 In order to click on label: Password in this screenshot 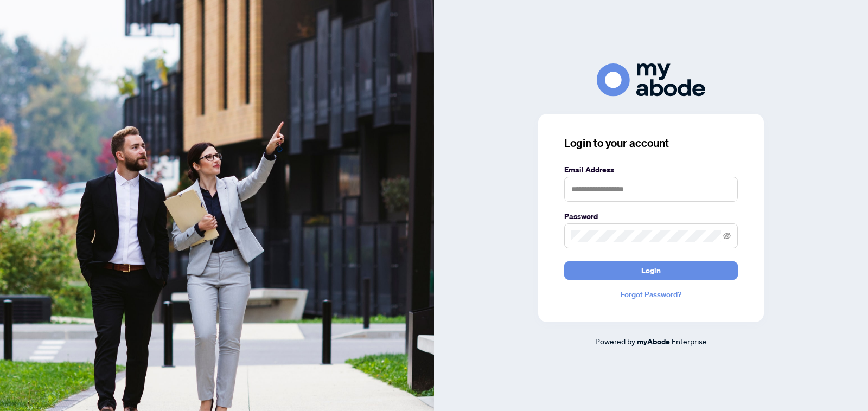, I will do `click(651, 216)`.